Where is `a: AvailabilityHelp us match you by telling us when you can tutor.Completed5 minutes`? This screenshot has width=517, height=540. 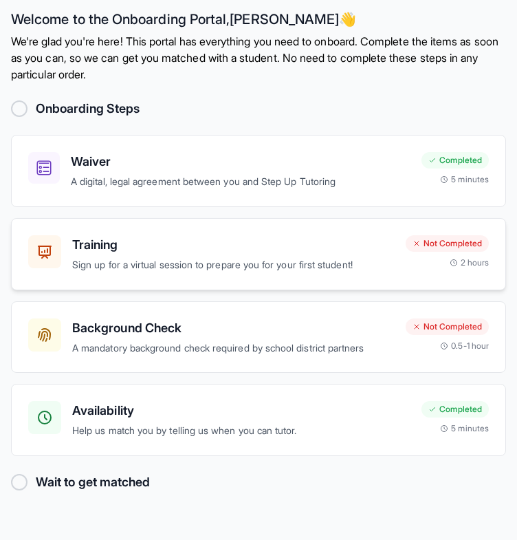
a: AvailabilityHelp us match you by telling us when you can tutor.Completed5 minutes is located at coordinates (258, 419).